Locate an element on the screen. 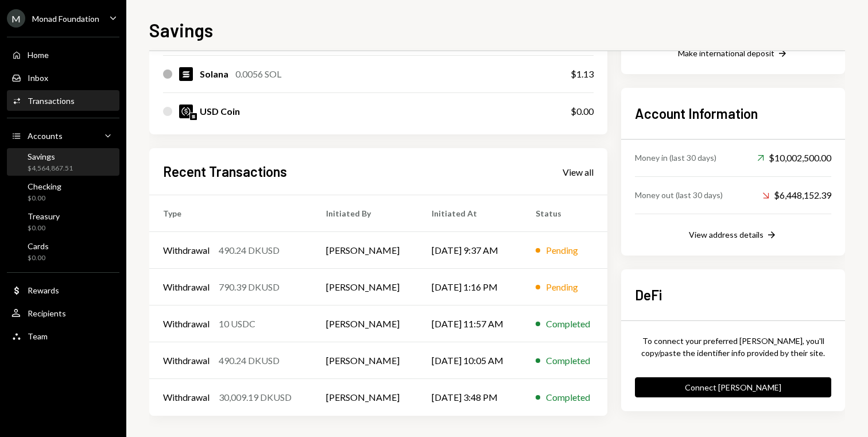 Image resolution: width=868 pixels, height=437 pixels. th: Initiated By is located at coordinates (365, 214).